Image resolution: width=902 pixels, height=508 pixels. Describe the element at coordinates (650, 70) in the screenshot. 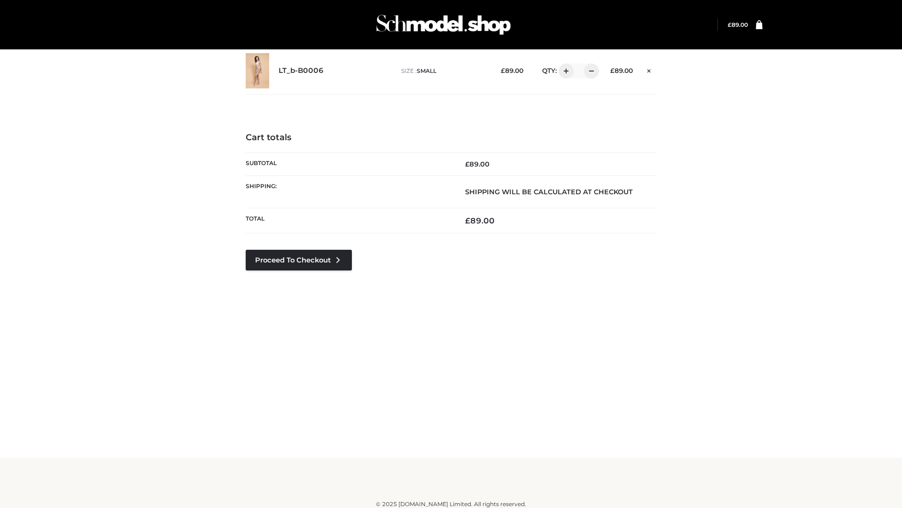

I see `a: Remove this item` at that location.